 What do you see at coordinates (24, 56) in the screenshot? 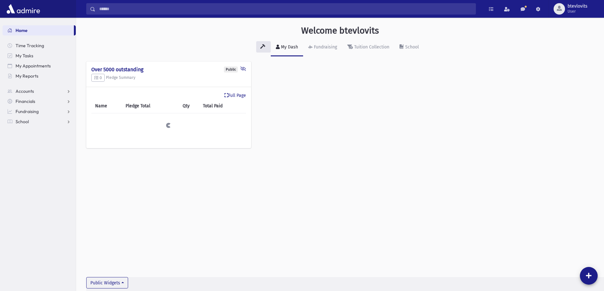
I see `span: My Tasks` at bounding box center [24, 56].